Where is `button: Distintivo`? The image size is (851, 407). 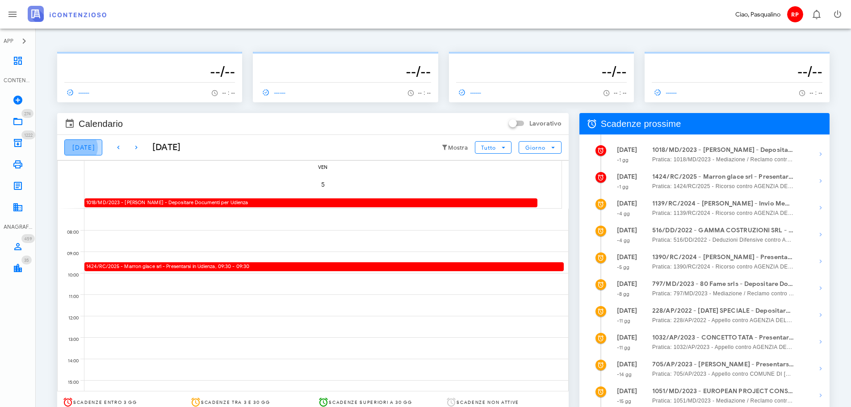
button: Distintivo is located at coordinates (816, 14).